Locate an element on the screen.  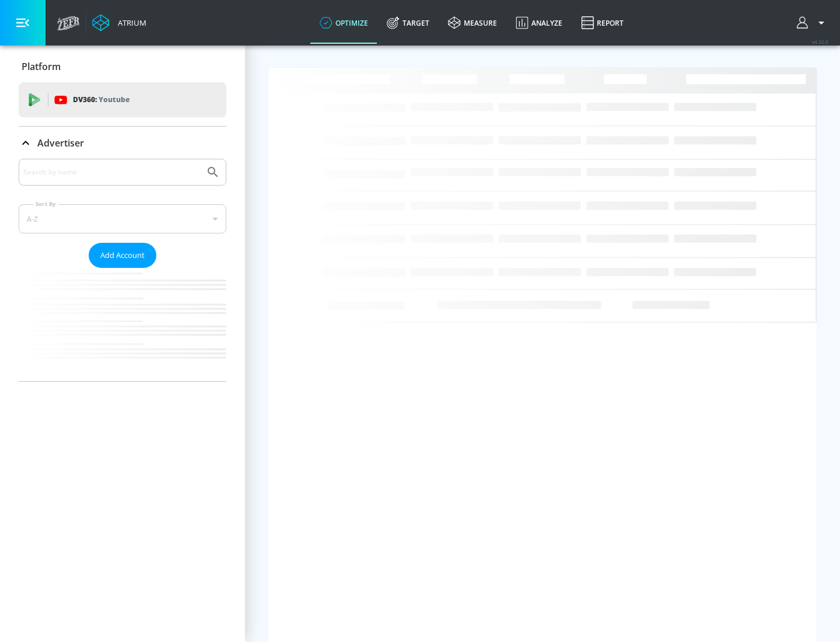
div: Atrium is located at coordinates (129, 23).